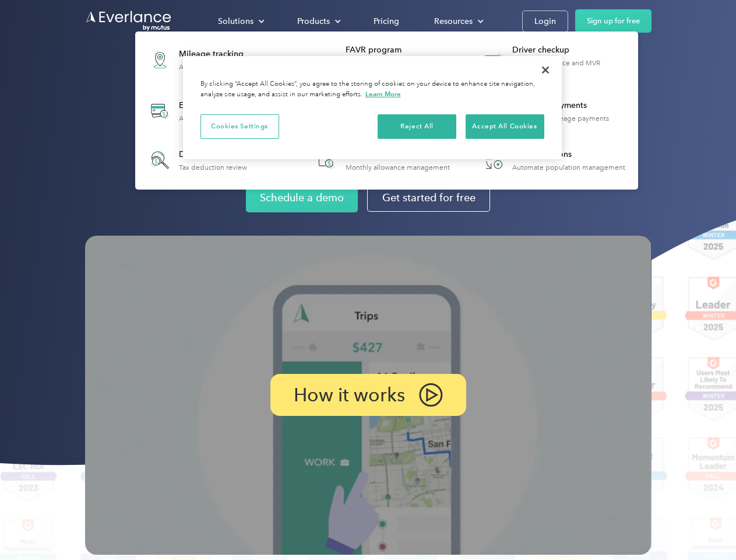 The width and height of the screenshot is (736, 560). I want to click on nav: Products, so click(386, 110).